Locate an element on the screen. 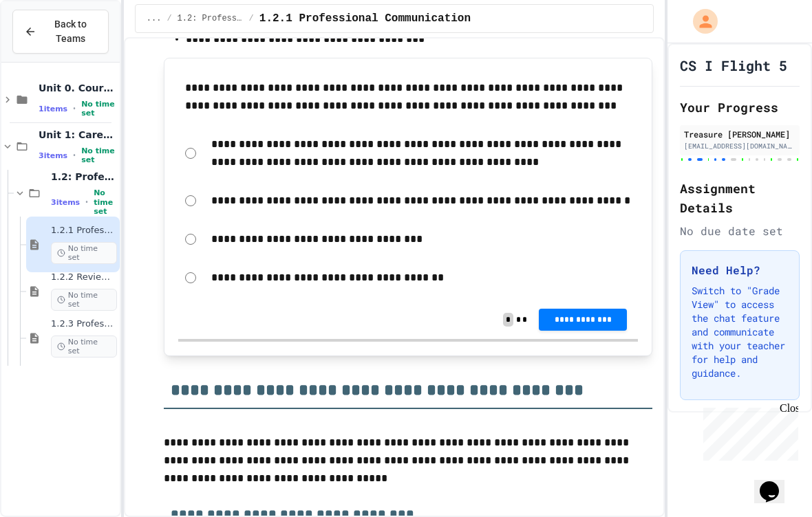 This screenshot has width=812, height=517. h3: Need Help? is located at coordinates (739, 270).